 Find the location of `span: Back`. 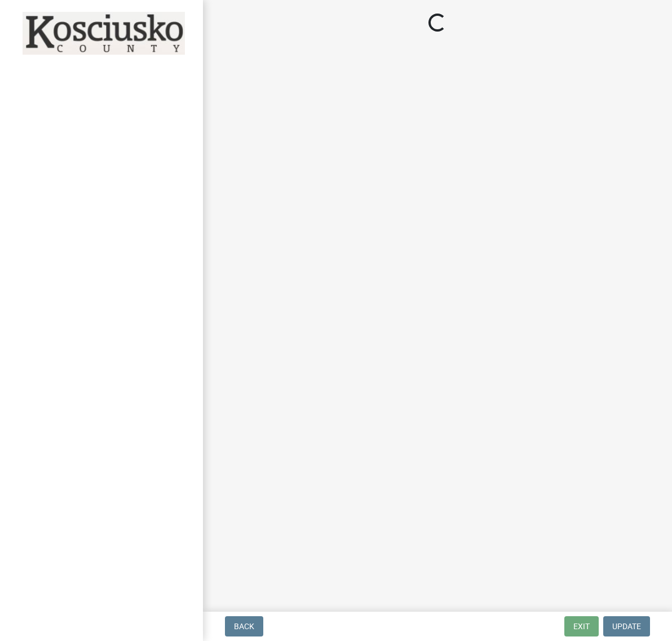

span: Back is located at coordinates (244, 626).